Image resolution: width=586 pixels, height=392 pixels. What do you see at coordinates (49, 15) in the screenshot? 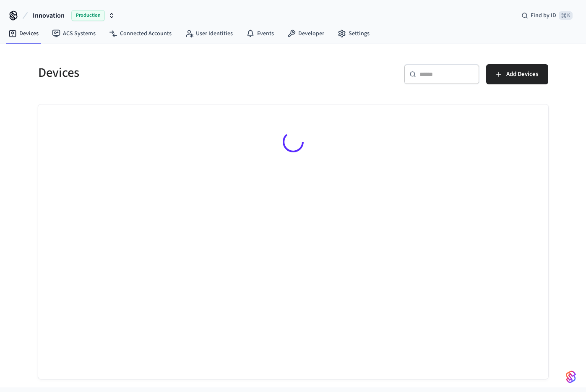
I see `span: Innovation` at bounding box center [49, 15].